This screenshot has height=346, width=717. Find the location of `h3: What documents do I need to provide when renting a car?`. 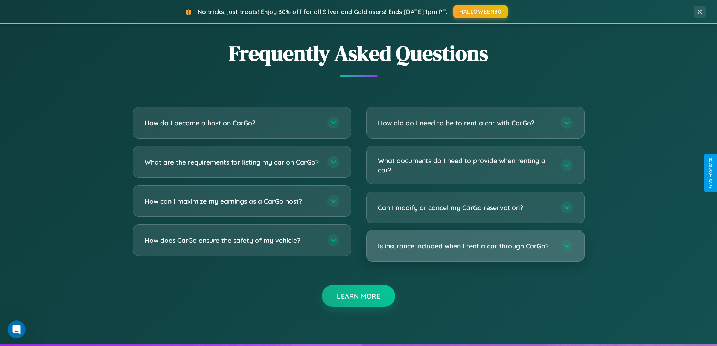

h3: What documents do I need to provide when renting a car? is located at coordinates (466, 165).